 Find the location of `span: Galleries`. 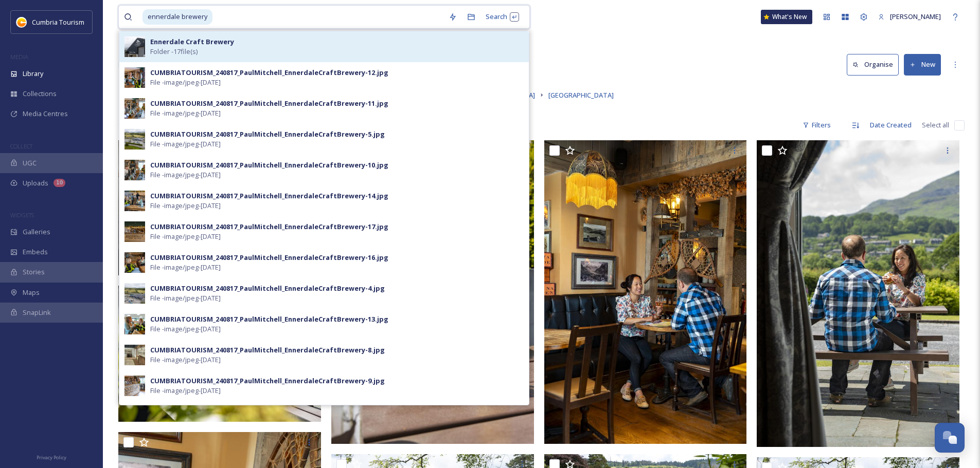

span: Galleries is located at coordinates (36, 232).